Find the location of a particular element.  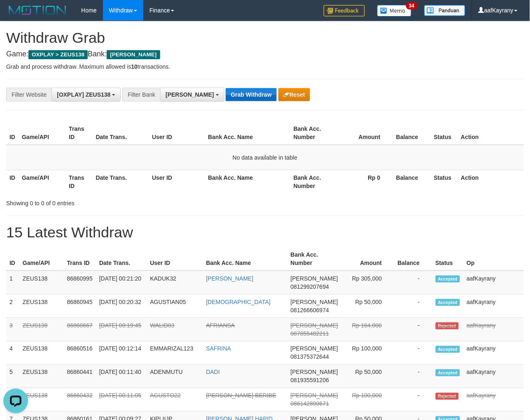

button: Open LiveChat chat widget is located at coordinates (16, 16).